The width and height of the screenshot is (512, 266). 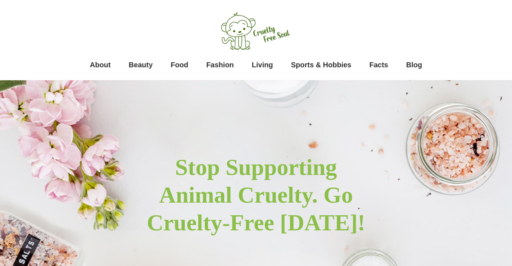 I want to click on span: Food, so click(x=179, y=65).